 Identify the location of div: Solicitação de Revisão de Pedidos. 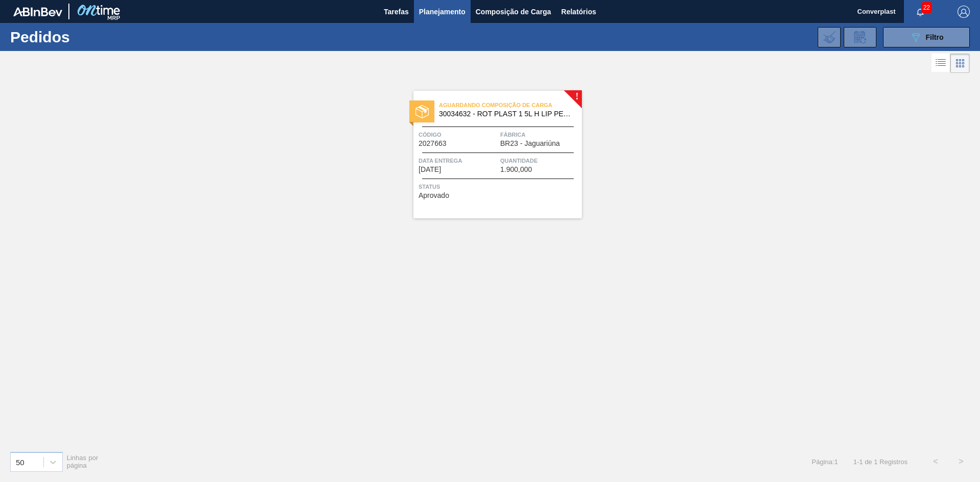
(860, 38).